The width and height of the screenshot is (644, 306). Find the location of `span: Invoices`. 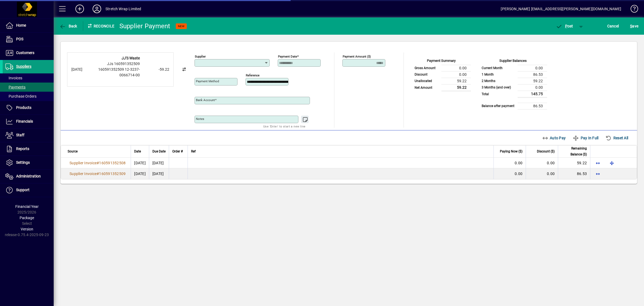

span: Invoices is located at coordinates (13, 78).